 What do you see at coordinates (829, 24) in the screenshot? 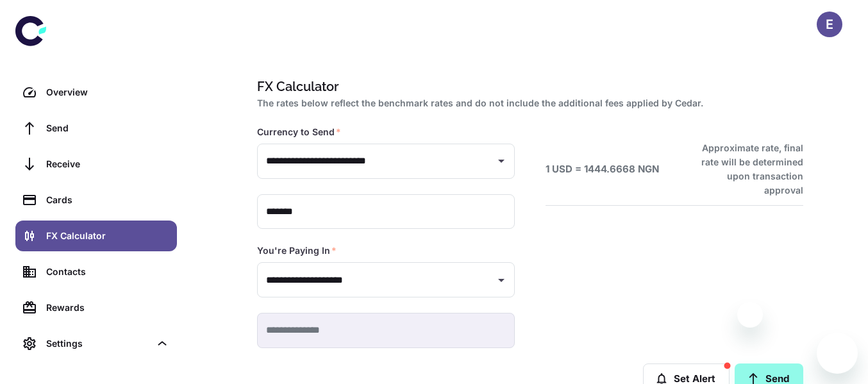
I see `div: E` at bounding box center [829, 24].